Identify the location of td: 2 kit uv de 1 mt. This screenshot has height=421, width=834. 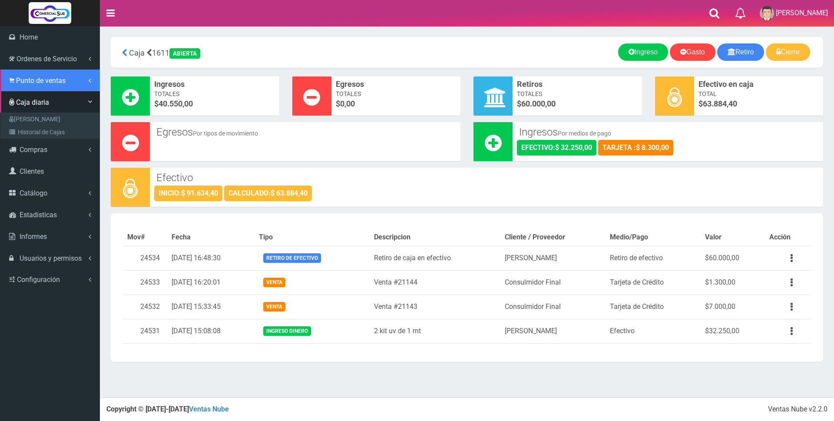
(436, 331).